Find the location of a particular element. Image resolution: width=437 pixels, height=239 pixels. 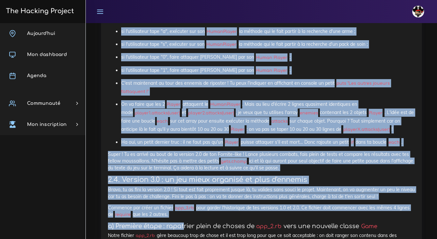

code: attacks is located at coordinates (279, 121).